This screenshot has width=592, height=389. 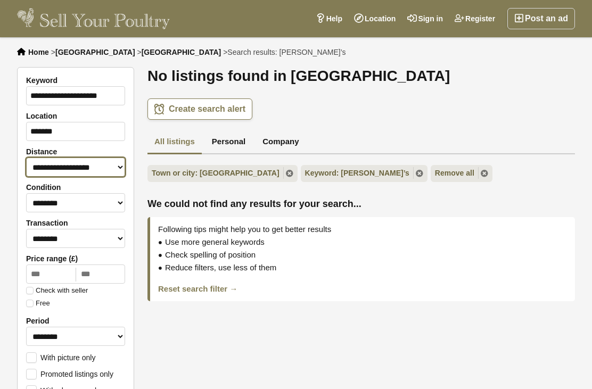 I want to click on label: Condition, so click(x=76, y=187).